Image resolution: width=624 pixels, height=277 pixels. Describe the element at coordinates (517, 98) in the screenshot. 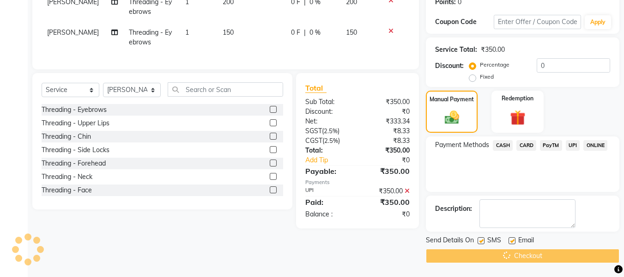

I see `label: Redemption` at that location.